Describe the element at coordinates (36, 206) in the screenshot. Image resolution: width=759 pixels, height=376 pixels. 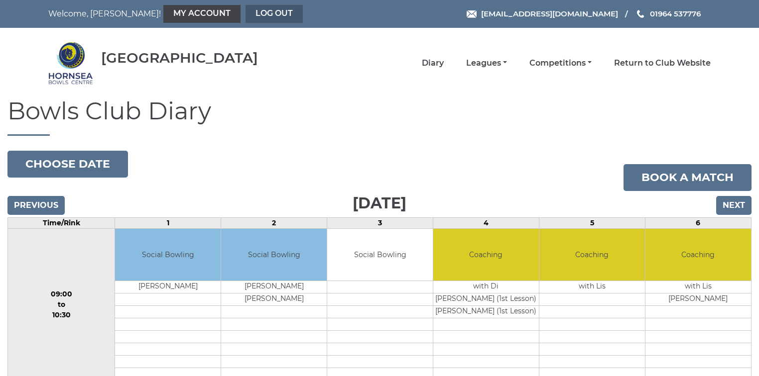
I see `input: Previous` at that location.